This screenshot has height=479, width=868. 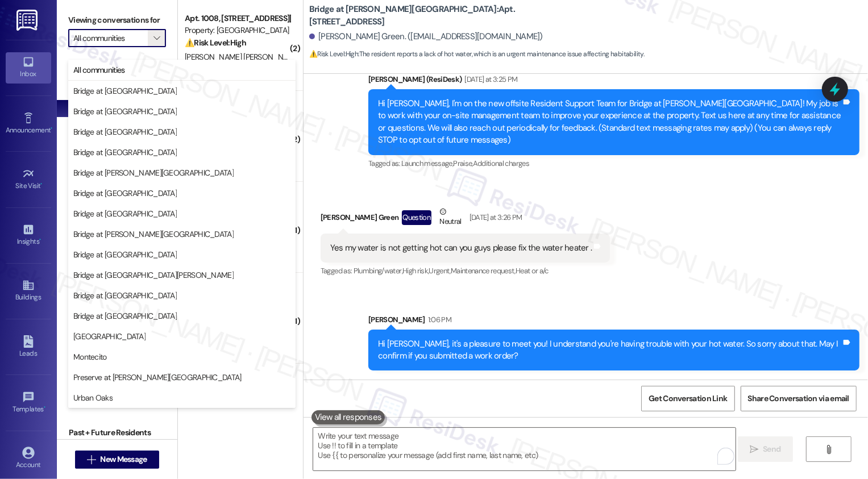 I want to click on button: Get Conversation Link, so click(x=688, y=398).